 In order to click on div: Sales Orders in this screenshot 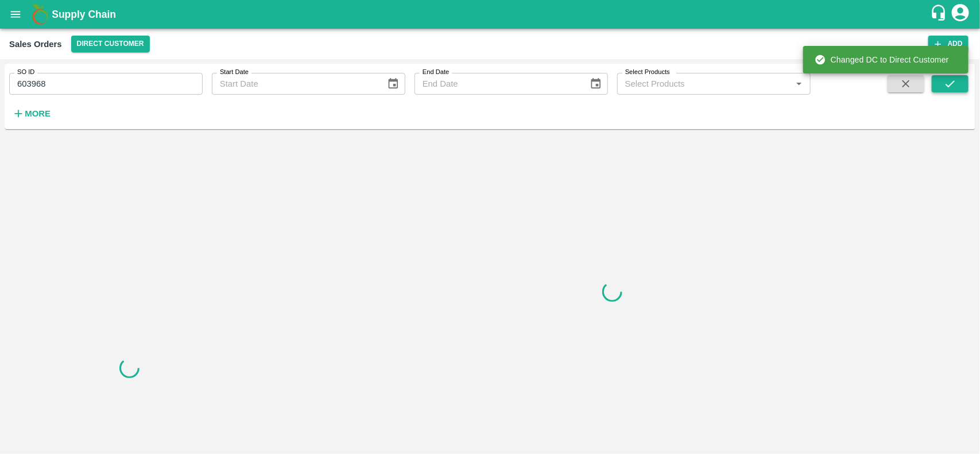, I will do `click(35, 44)`.